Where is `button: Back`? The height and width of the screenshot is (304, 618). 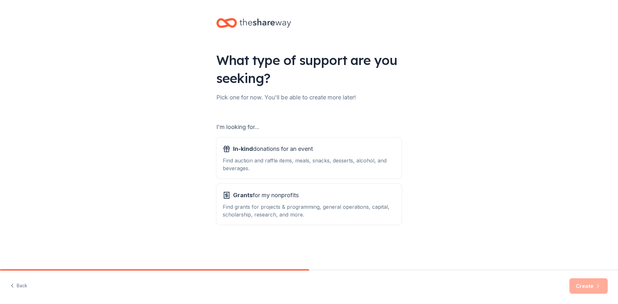
button: Back is located at coordinates (19, 286).